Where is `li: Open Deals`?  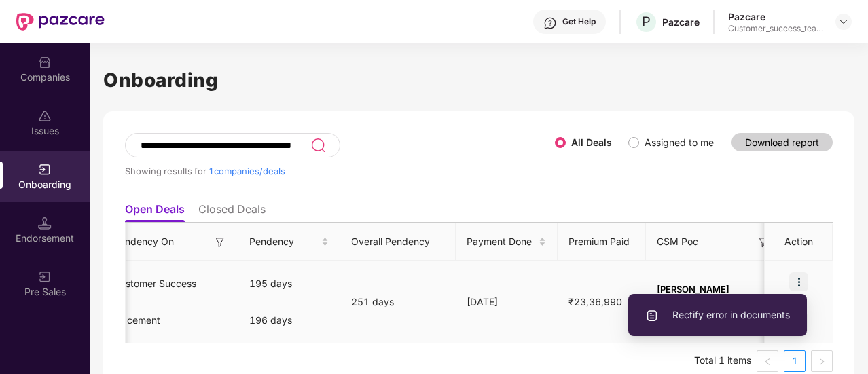 li: Open Deals is located at coordinates (155, 212).